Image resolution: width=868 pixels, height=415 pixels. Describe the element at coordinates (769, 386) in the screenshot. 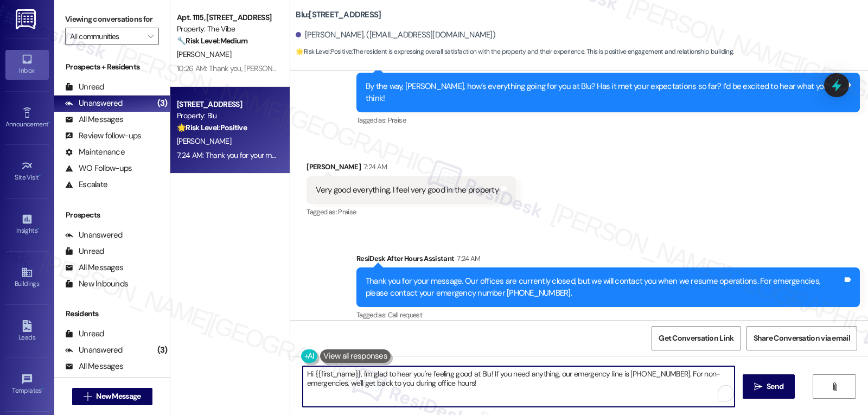

I see `button: Send` at that location.